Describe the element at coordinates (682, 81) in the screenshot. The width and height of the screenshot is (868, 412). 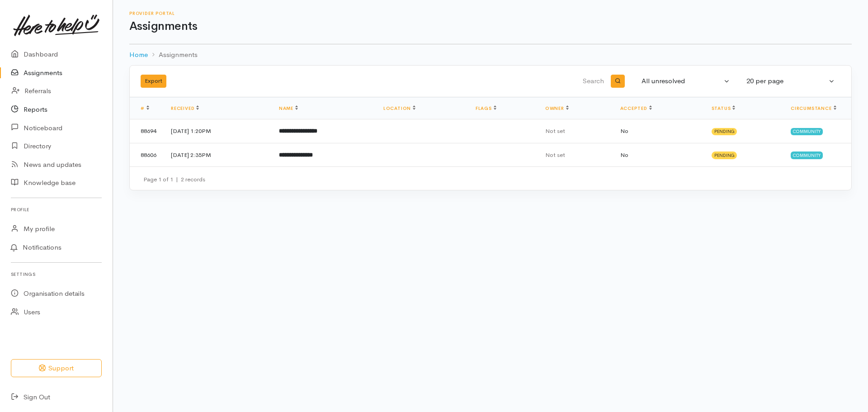
I see `div: All unresolved` at that location.